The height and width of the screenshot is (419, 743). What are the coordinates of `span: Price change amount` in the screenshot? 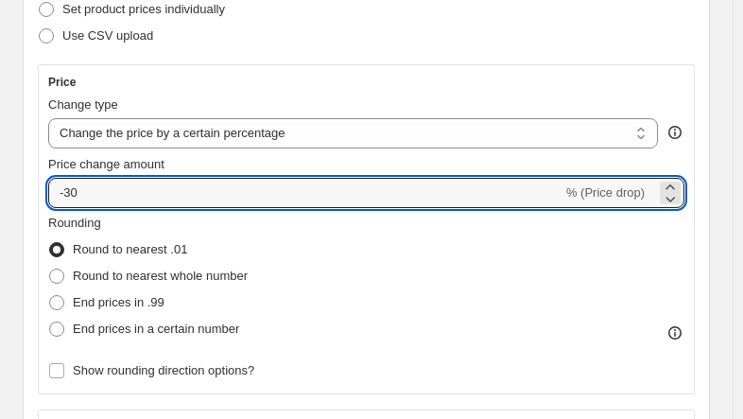 It's located at (106, 164).